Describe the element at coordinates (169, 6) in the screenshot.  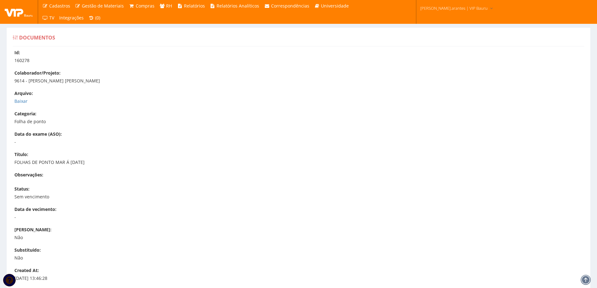
I see `span: RH` at that location.